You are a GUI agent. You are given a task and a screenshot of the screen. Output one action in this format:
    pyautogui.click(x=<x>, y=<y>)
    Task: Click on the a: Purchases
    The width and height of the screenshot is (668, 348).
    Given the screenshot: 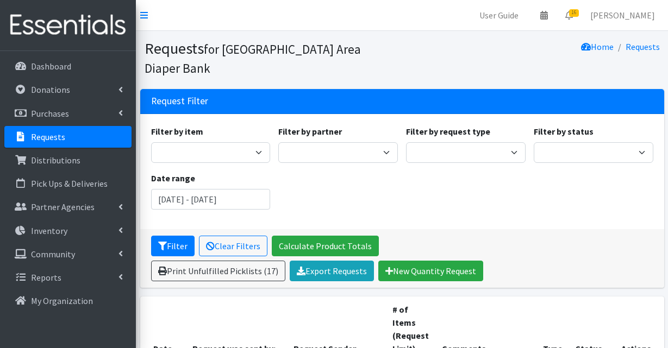 What is the action you would take?
    pyautogui.click(x=68, y=114)
    